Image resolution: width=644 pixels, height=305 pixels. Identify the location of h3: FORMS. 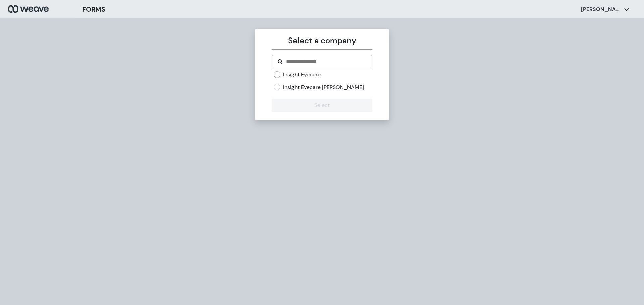
(94, 9).